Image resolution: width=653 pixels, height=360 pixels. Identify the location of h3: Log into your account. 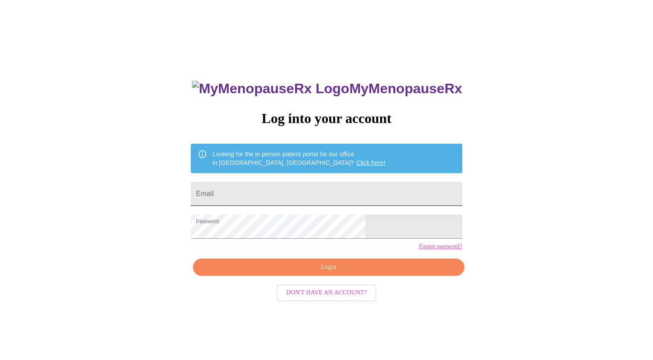
(326, 118).